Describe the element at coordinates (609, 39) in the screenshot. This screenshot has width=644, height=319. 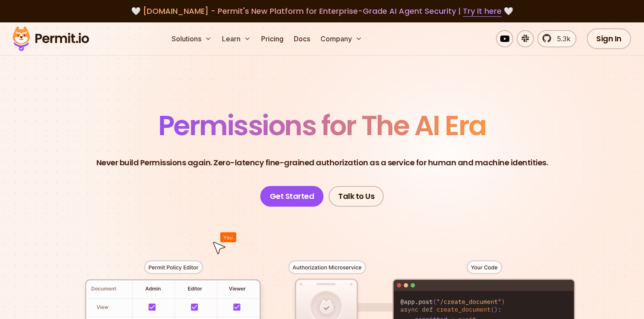
I see `a: Sign In` at that location.